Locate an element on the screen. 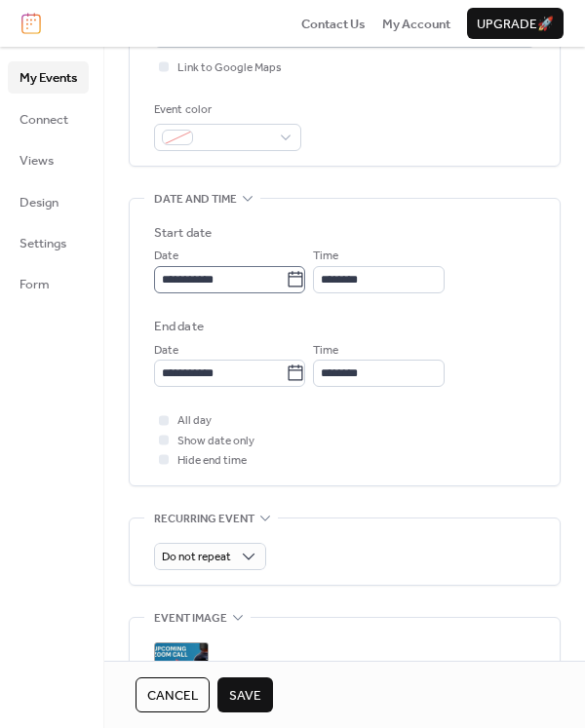  a: Views is located at coordinates (47, 160).